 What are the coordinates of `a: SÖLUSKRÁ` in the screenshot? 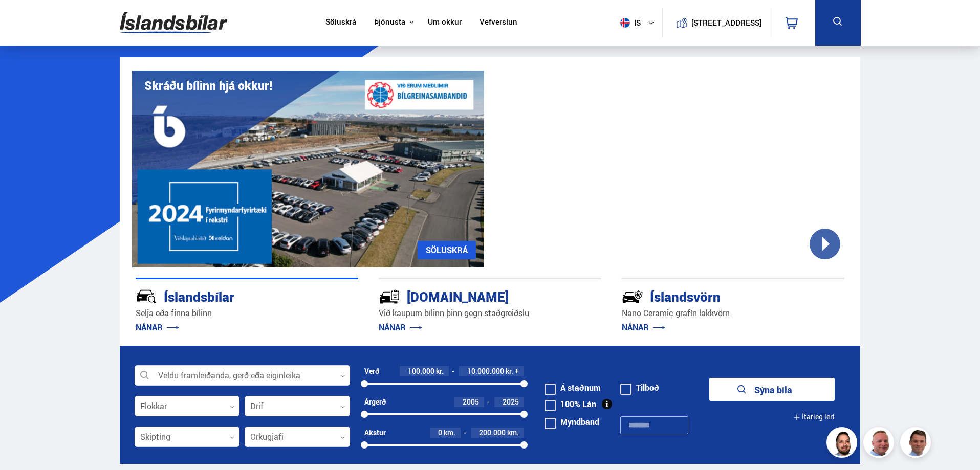 It's located at (447, 250).